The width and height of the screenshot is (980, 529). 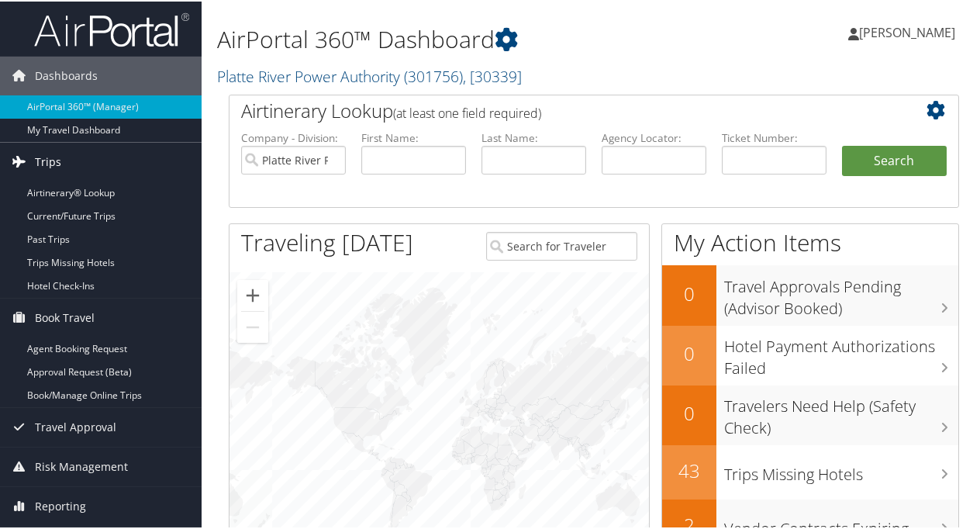 I want to click on span: Book Travel, so click(x=64, y=316).